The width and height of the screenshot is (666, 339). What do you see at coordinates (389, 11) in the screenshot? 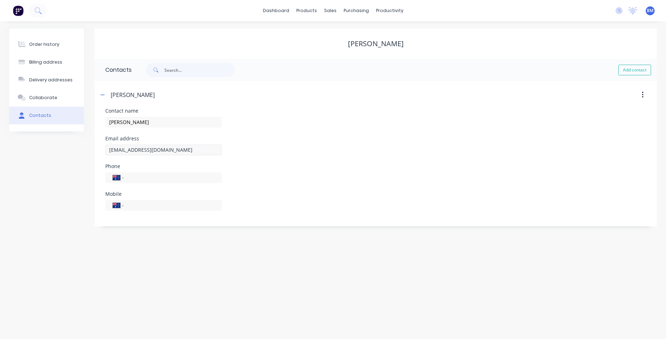
I see `div: productivity` at bounding box center [389, 11].